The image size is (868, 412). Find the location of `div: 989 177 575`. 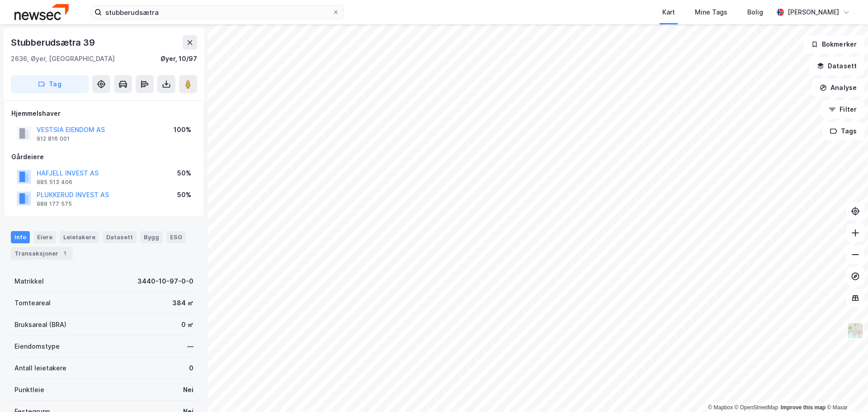

div: 989 177 575 is located at coordinates (55, 204).